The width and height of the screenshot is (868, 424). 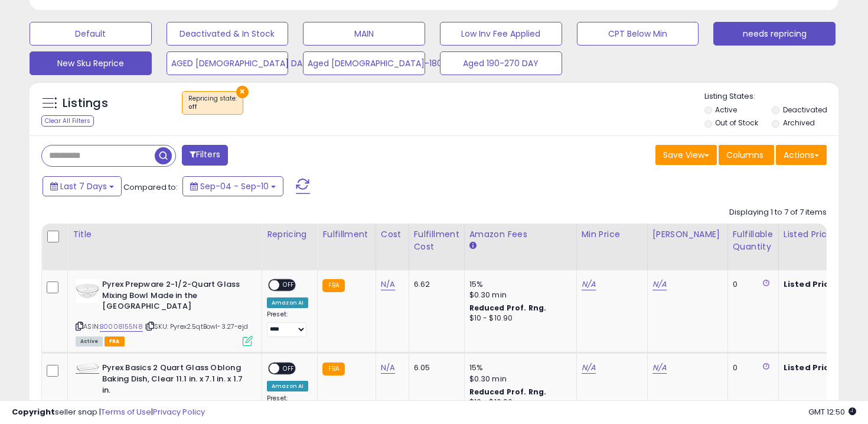 What do you see at coordinates (205, 155) in the screenshot?
I see `button: Filters` at bounding box center [205, 155].